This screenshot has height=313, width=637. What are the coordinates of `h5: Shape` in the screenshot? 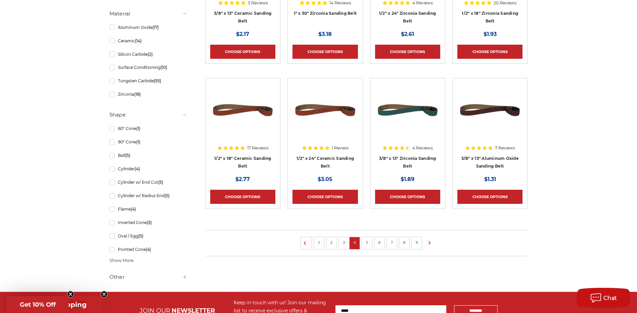 It's located at (148, 115).